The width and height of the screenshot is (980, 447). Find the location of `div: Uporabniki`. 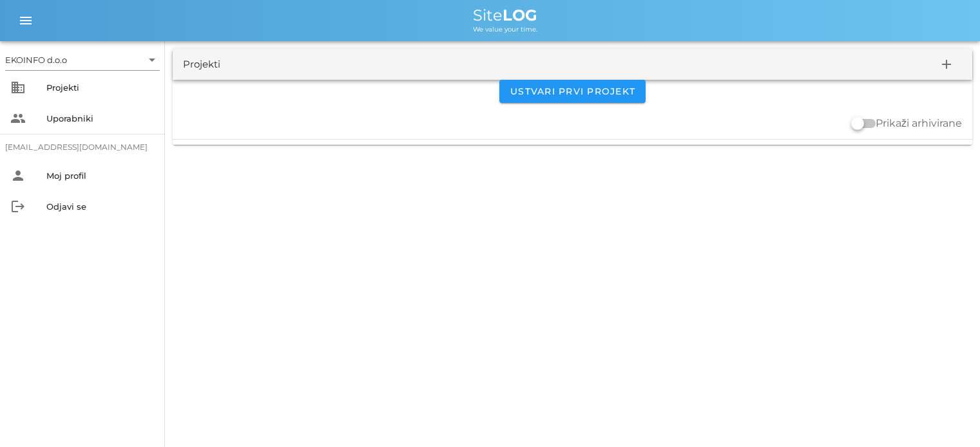

div: Uporabniki is located at coordinates (100, 118).